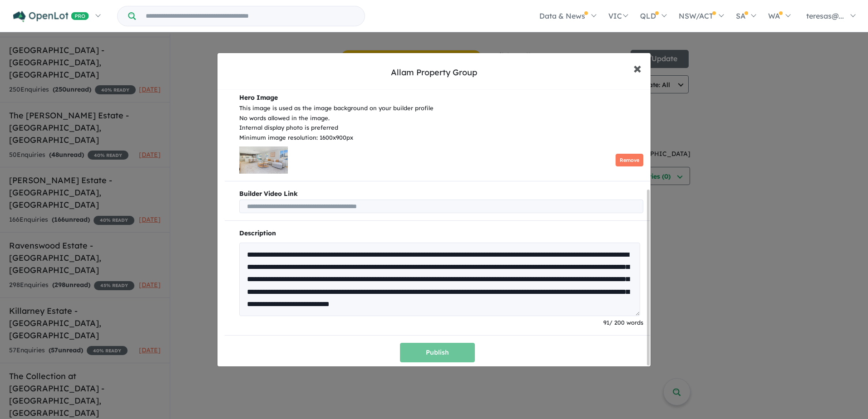 The image size is (868, 419). Describe the element at coordinates (437, 352) in the screenshot. I see `button: Publish` at that location.